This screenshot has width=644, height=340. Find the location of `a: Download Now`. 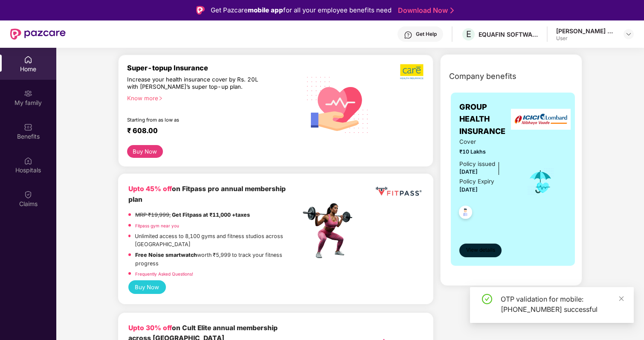

a: Download Now is located at coordinates (424, 10).